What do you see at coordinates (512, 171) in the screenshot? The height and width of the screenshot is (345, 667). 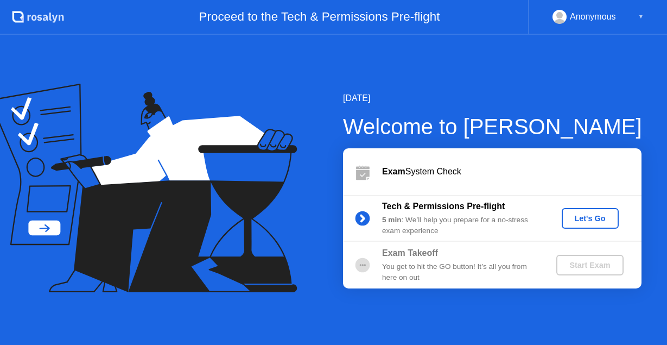 I see `div: System Check` at bounding box center [512, 171].